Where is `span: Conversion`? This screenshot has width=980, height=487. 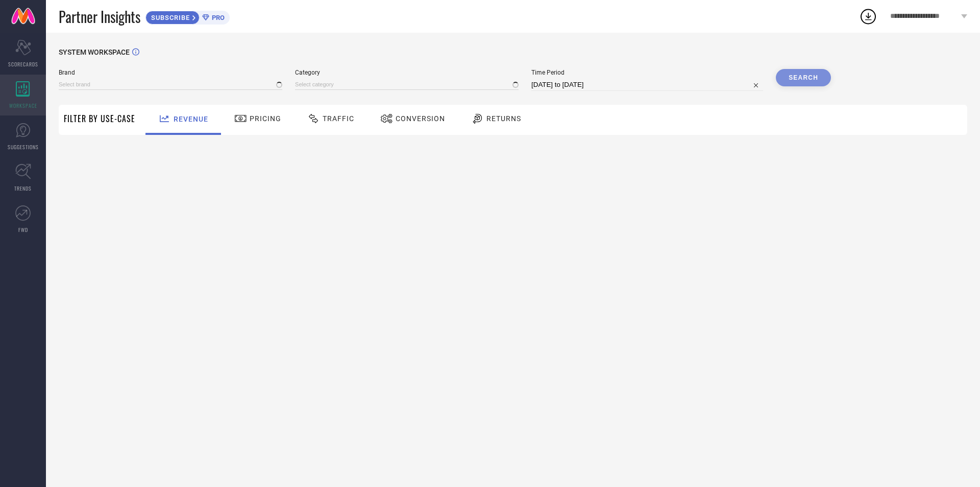
span: Conversion is located at coordinates (420, 118).